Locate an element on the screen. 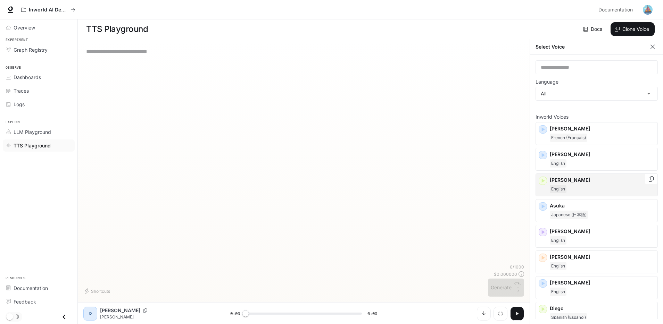 This screenshot has height=324, width=663. span: LLM Playground is located at coordinates (32, 132).